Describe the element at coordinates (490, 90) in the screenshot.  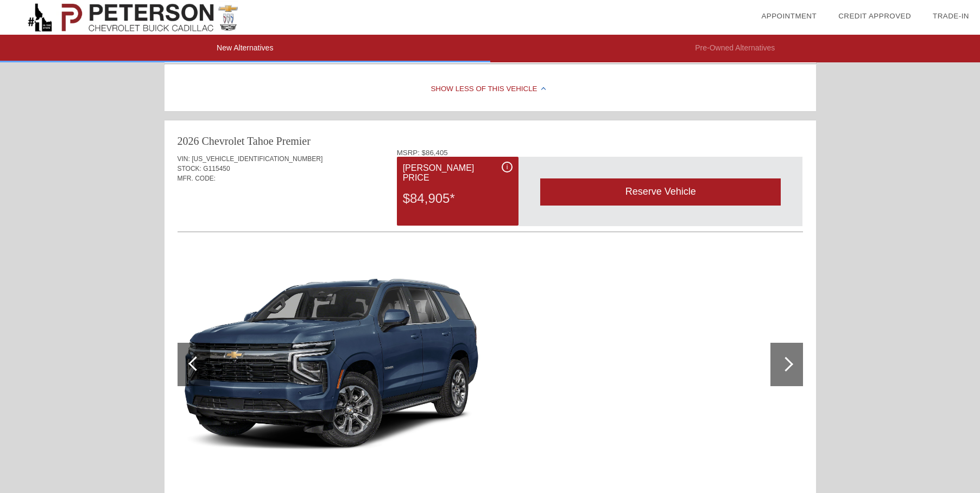
I see `div: Show Less of this Vehicle` at that location.